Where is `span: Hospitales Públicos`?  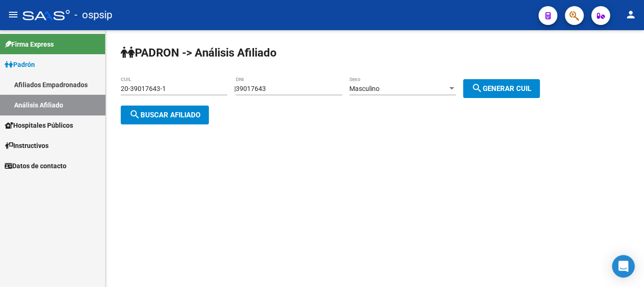 span: Hospitales Públicos is located at coordinates (39, 125).